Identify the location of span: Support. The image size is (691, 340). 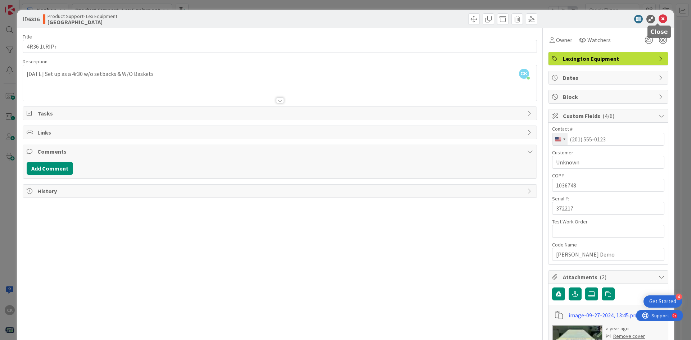
(24, 5).